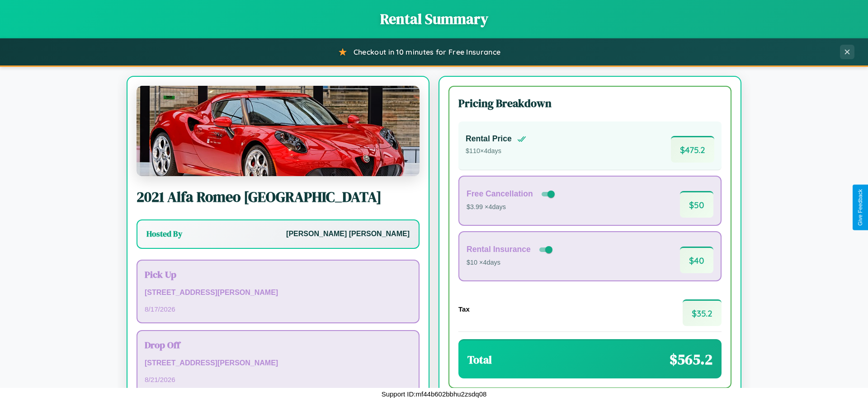 The height and width of the screenshot is (415, 868). What do you see at coordinates (164, 234) in the screenshot?
I see `h3: Hosted By` at bounding box center [164, 234].